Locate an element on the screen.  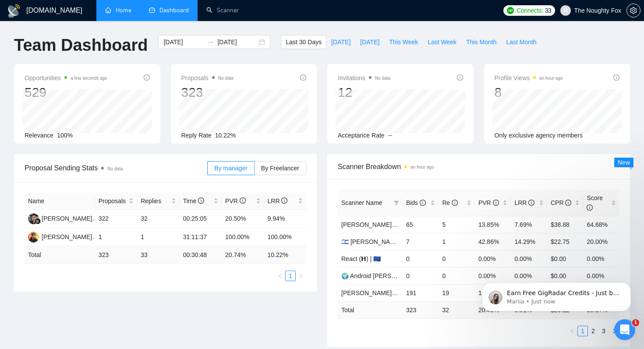
span: Proposals is located at coordinates (113, 201).